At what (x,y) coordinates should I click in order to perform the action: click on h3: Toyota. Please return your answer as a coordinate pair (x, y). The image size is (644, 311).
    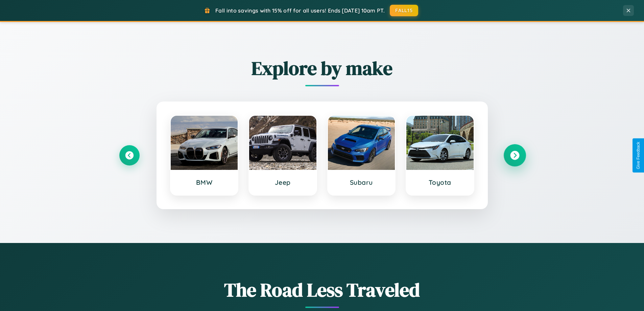
    Looking at the image, I should click on (440, 182).